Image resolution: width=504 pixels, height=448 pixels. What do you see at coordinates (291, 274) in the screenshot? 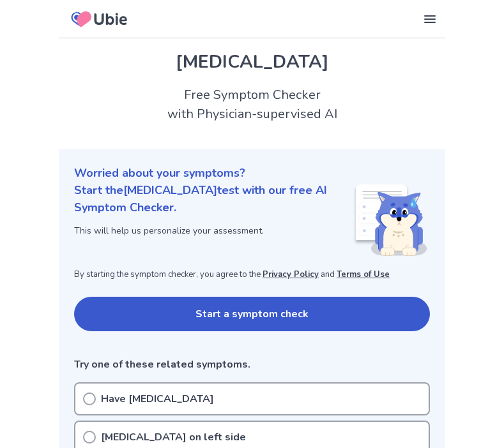
I see `a: Privacy Policy` at bounding box center [291, 274].